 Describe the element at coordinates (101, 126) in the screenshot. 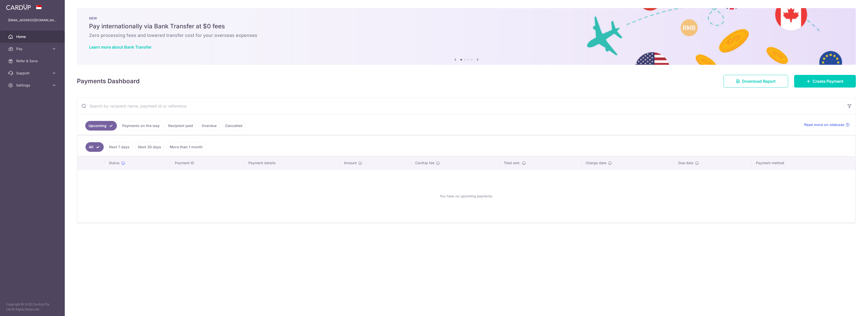

I see `a: Upcoming` at that location.